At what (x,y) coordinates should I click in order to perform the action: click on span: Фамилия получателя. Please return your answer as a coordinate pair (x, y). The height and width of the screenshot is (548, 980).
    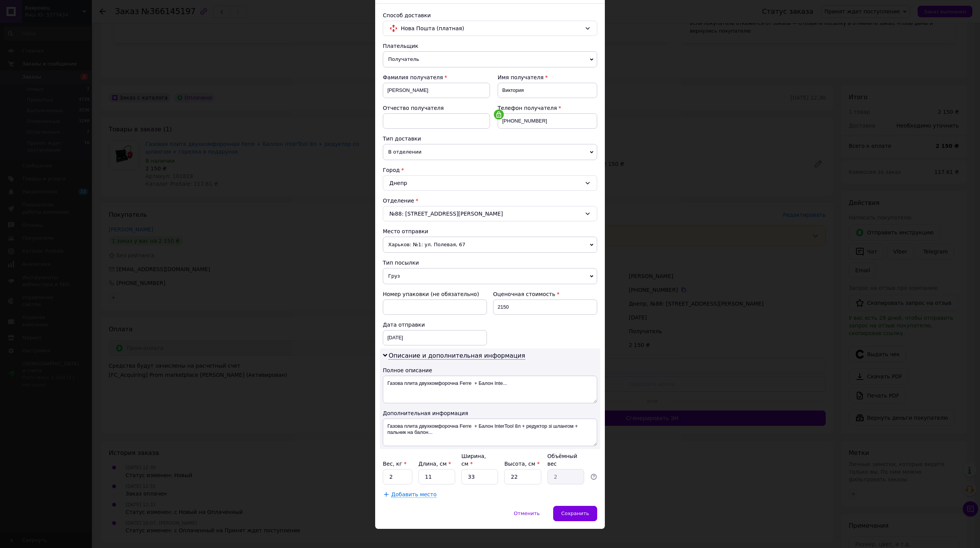
    Looking at the image, I should click on (413, 77).